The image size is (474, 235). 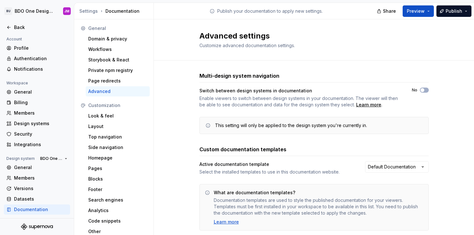 What do you see at coordinates (117, 158) in the screenshot?
I see `div: Homepage` at bounding box center [117, 158].